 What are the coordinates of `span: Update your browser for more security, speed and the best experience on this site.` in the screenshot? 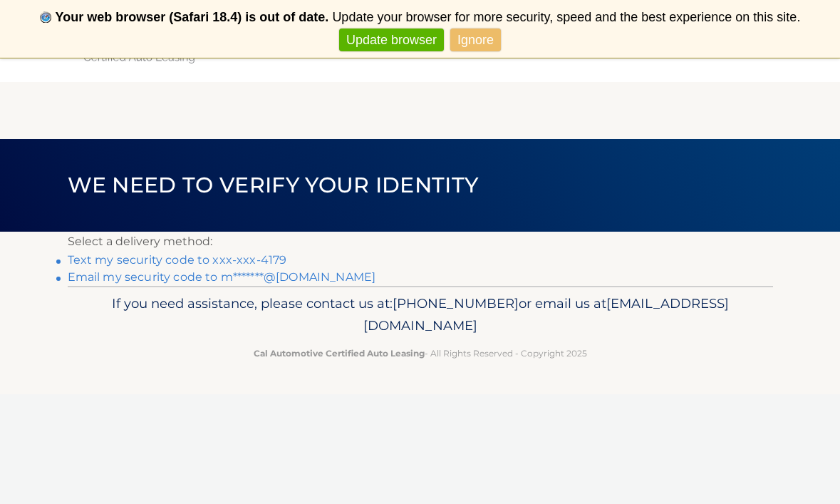 It's located at (566, 17).